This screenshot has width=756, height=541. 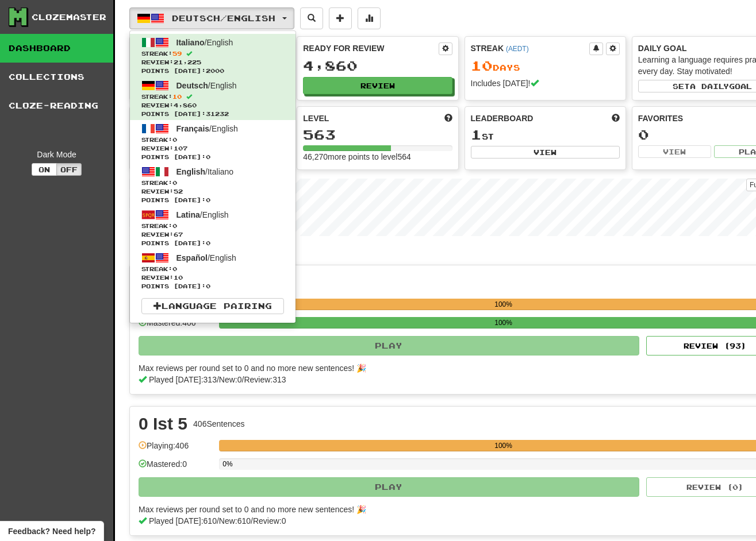 I want to click on div: 563, so click(x=377, y=134).